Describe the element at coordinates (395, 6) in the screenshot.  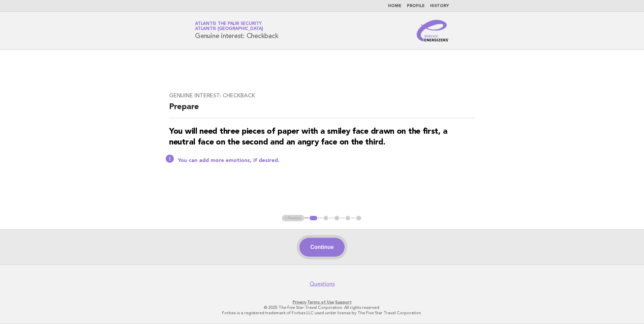
I see `a: Home` at that location.